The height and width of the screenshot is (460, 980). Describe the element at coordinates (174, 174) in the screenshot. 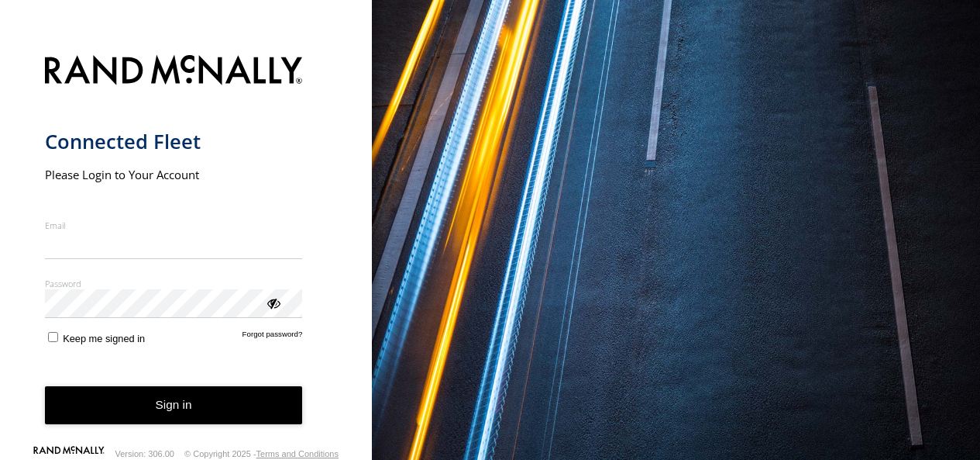

I see `h2: Please Login to Your Account` at that location.